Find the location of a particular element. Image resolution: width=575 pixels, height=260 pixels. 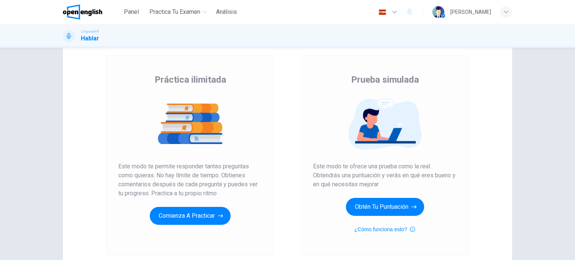

span: Panel is located at coordinates (131, 12).